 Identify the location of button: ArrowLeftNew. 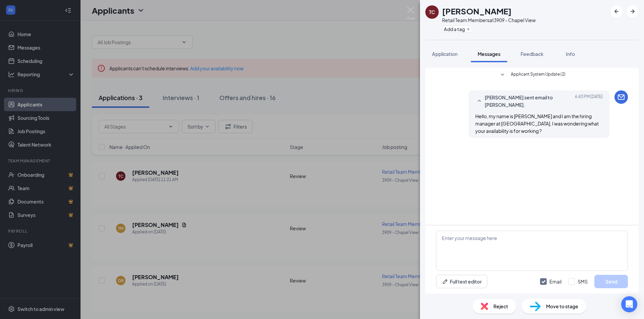
(616, 11).